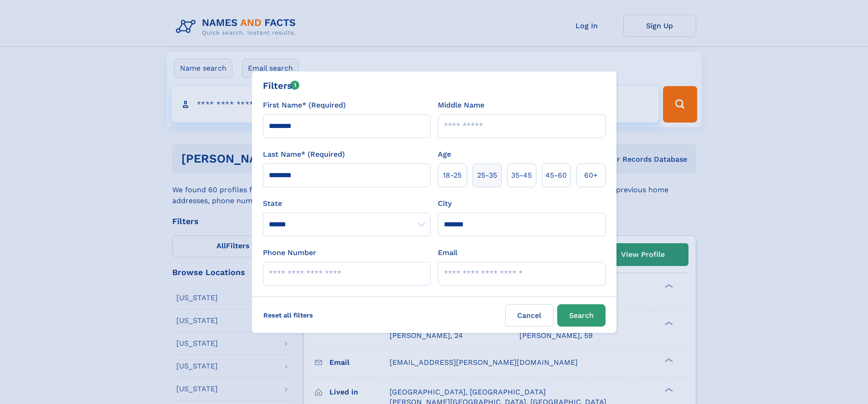 Image resolution: width=868 pixels, height=404 pixels. What do you see at coordinates (591, 175) in the screenshot?
I see `span: 60+` at bounding box center [591, 175].